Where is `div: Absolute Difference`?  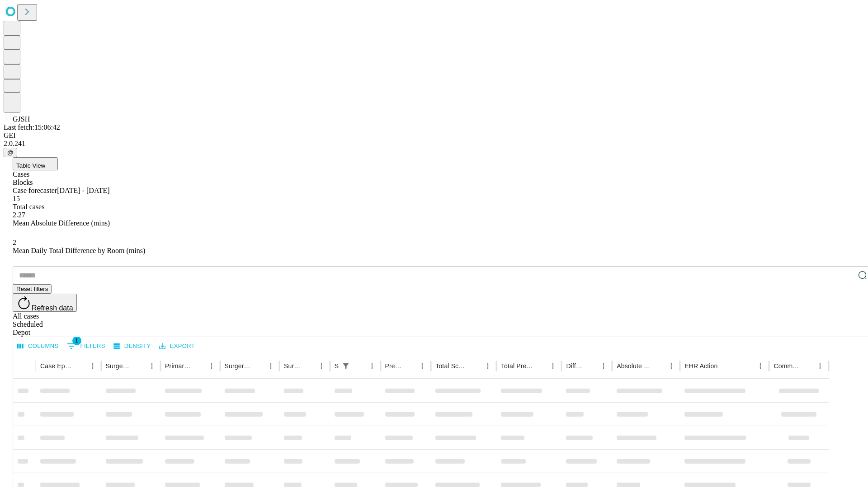 div: Absolute Difference is located at coordinates (634, 366).